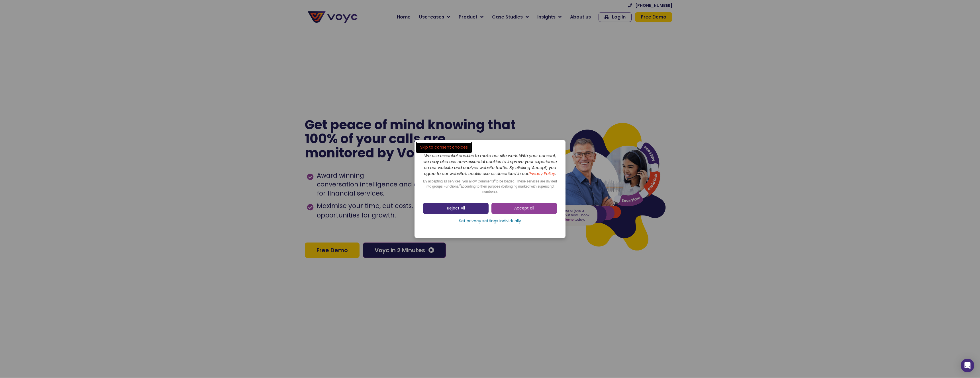 This screenshot has height=378, width=980. Describe the element at coordinates (490, 221) in the screenshot. I see `span: Set privacy settings individually` at that location.